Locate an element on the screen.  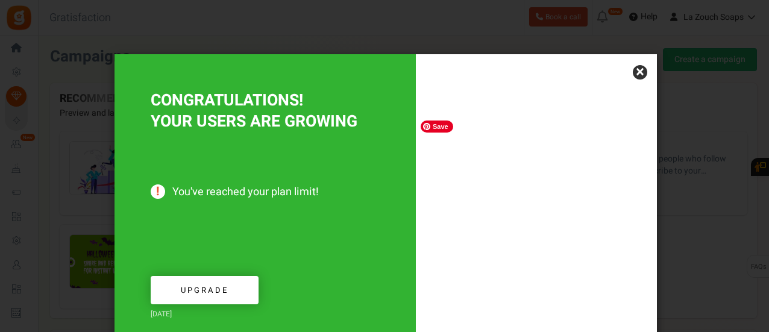
span: CONGRATULATIONS! YOUR USERS ARE GROWING is located at coordinates (254, 111).